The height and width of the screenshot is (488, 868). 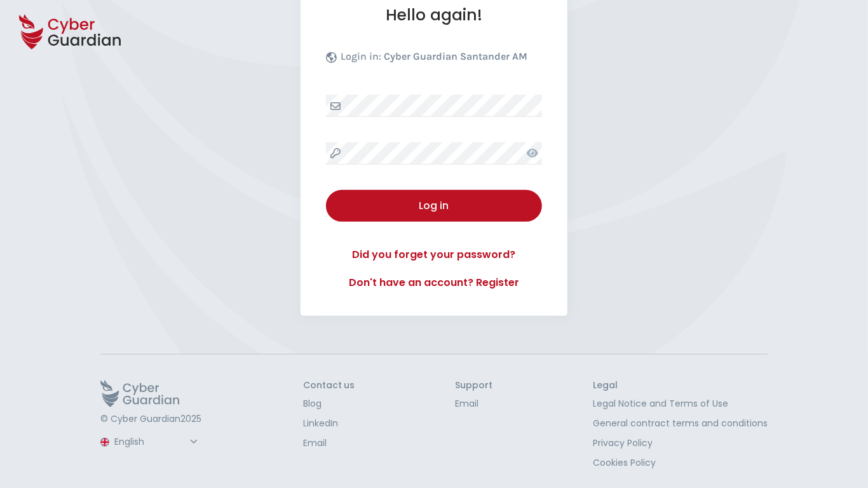 What do you see at coordinates (680, 423) in the screenshot?
I see `a: General contract terms and conditions` at bounding box center [680, 423].